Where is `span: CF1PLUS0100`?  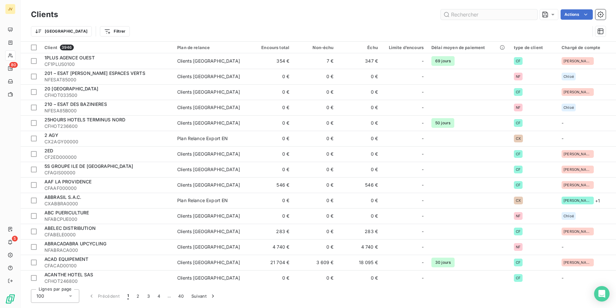 span: CF1PLUS0100 is located at coordinates (107, 64).